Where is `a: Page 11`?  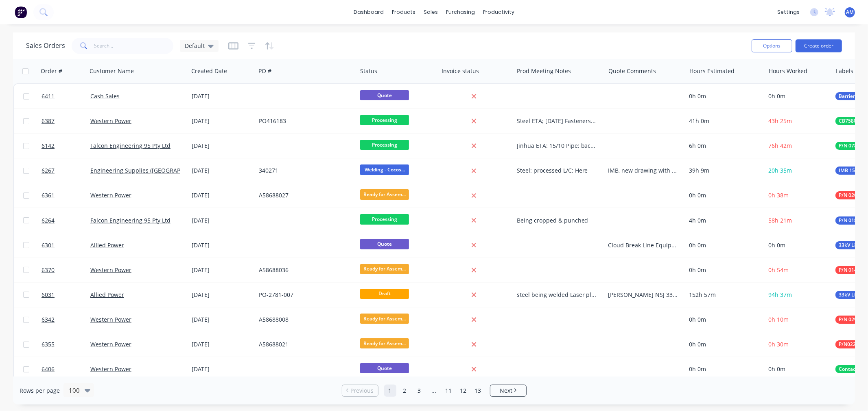 a: Page 11 is located at coordinates (449, 391).